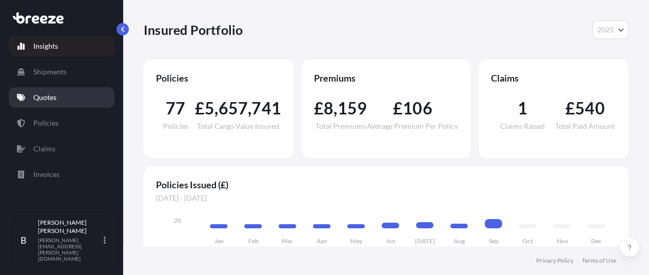 Image resolution: width=649 pixels, height=275 pixels. Describe the element at coordinates (412, 126) in the screenshot. I see `span: Average Premium Per Policy` at that location.